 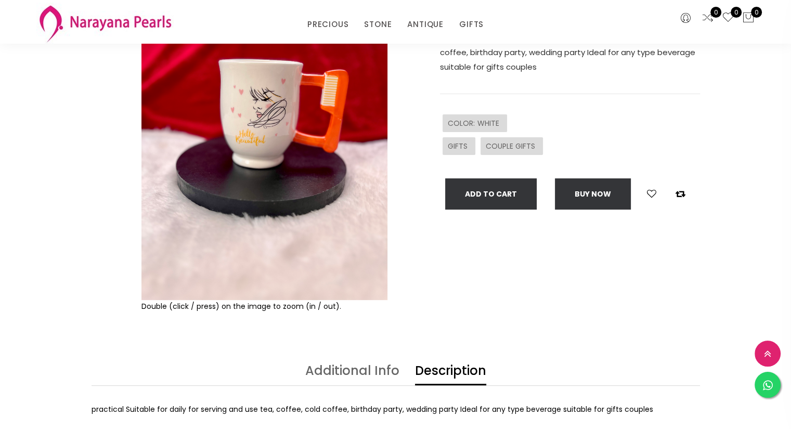 I want to click on a: PRECIOUS, so click(x=328, y=24).